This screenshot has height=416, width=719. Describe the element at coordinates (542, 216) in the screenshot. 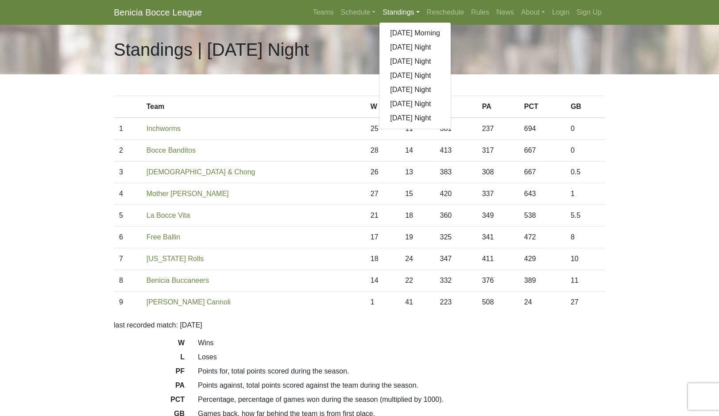

I see `td: 538` at that location.